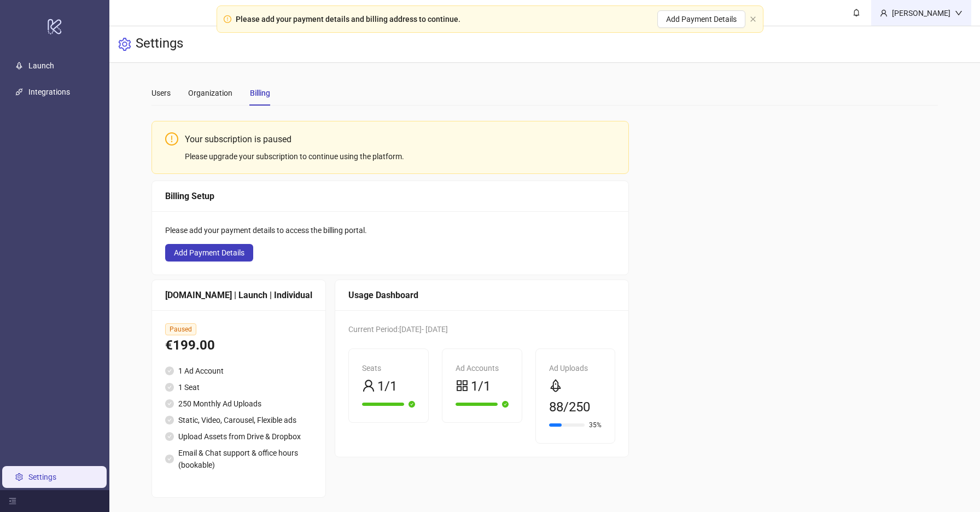  Describe the element at coordinates (575, 369) in the screenshot. I see `div: Ad Uploads` at that location.